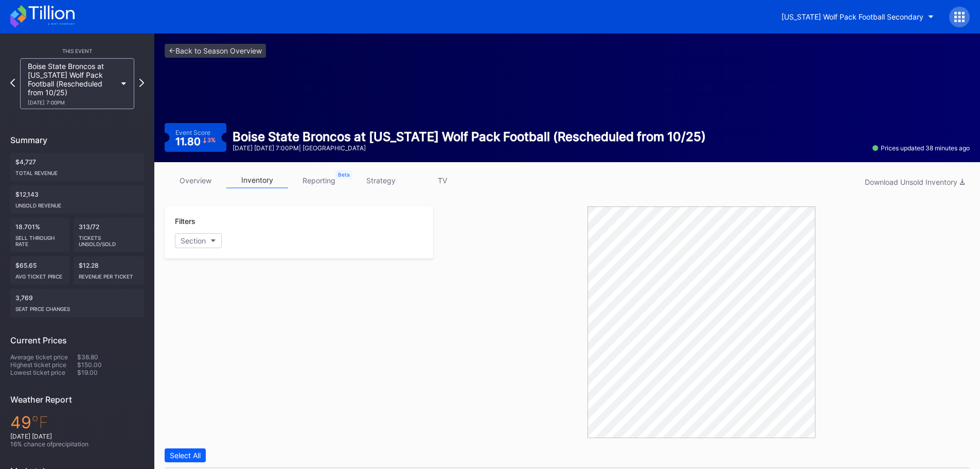  What do you see at coordinates (109, 235) in the screenshot?
I see `div: 313/72` at bounding box center [109, 235].